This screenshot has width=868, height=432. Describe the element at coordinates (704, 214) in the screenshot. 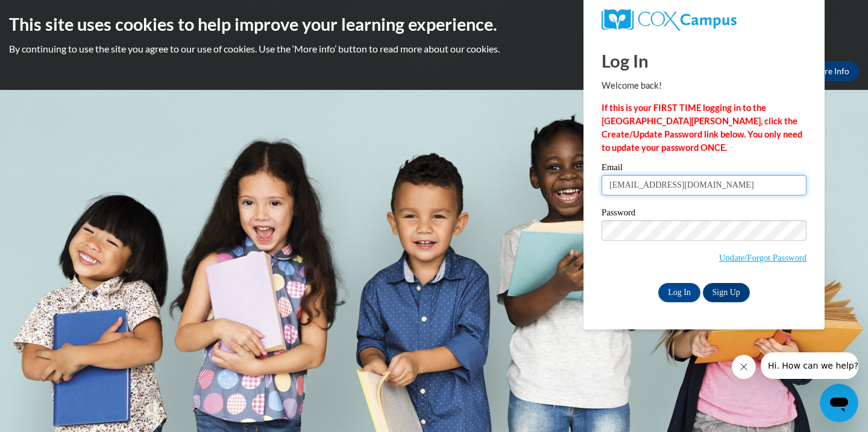

I see `label: Password` at that location.